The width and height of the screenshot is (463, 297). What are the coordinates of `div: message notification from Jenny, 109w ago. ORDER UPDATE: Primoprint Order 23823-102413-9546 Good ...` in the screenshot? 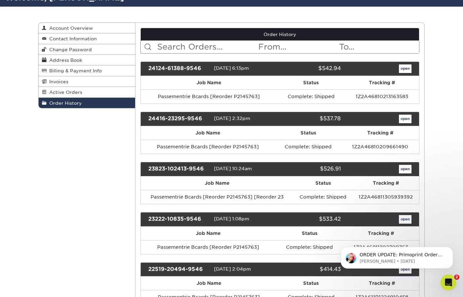 It's located at (66, 25).